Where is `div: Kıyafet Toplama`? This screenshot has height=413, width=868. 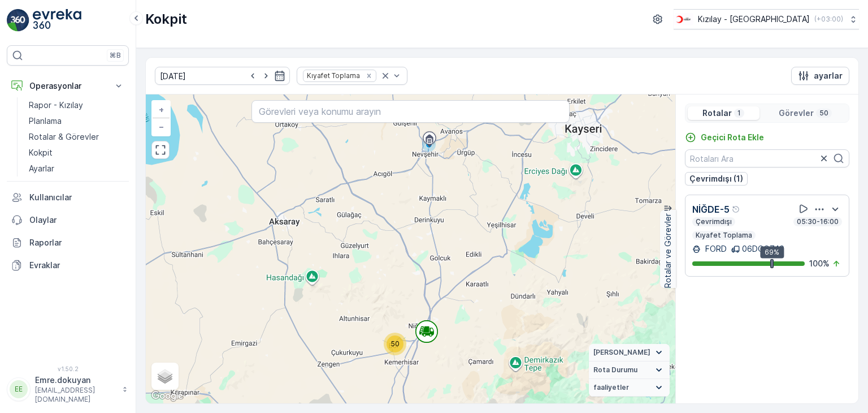 div: Kıyafet Toplama is located at coordinates (332, 75).